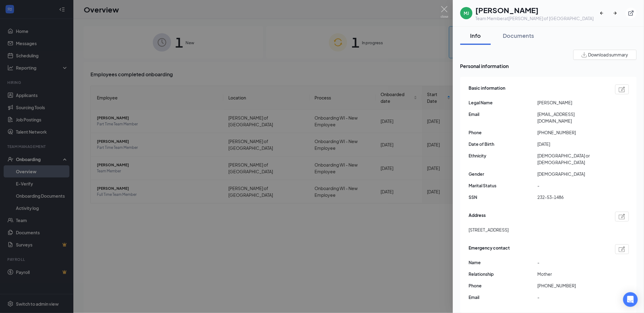 The height and width of the screenshot is (313, 644). I want to click on span: Basic information, so click(487, 90).